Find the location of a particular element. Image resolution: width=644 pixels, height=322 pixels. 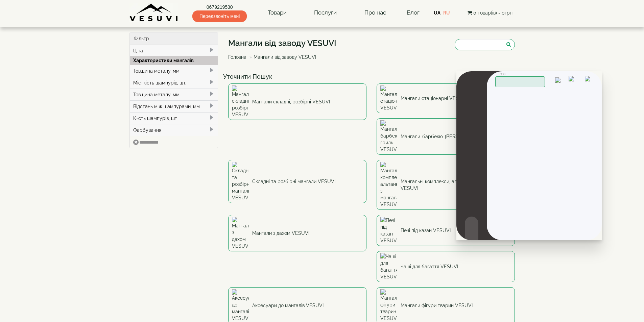

img: Чаші для багаття VESUVI is located at coordinates (389, 267).